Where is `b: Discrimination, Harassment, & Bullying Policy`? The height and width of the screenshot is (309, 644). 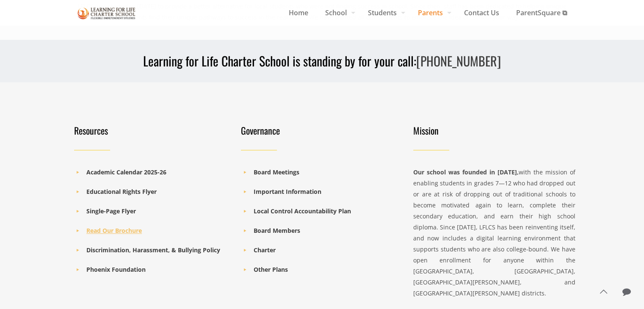
b: Discrimination, Harassment, & Bullying Policy is located at coordinates (153, 249).